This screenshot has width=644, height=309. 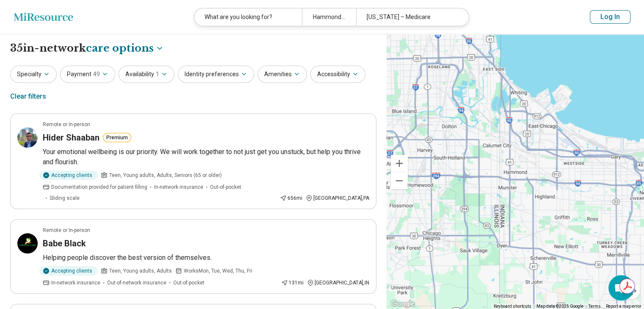 I want to click on div: Open chat, so click(x=621, y=288).